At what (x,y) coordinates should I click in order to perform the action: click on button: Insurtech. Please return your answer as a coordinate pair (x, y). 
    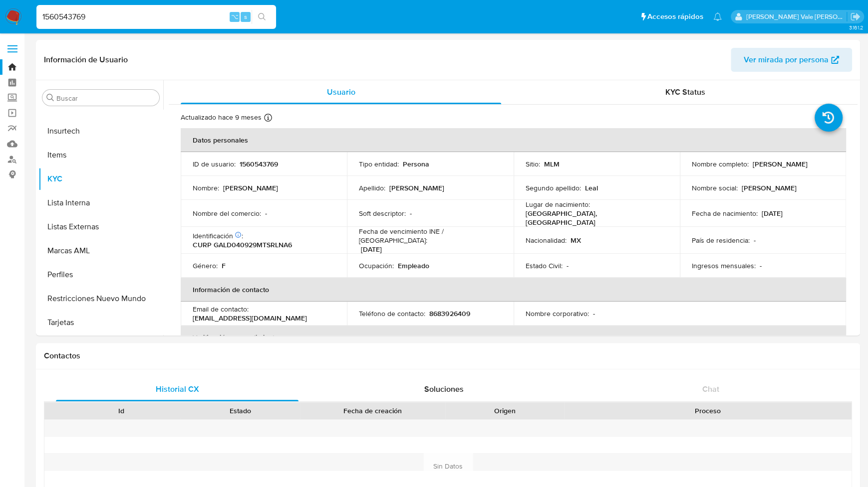
    Looking at the image, I should click on (101, 131).